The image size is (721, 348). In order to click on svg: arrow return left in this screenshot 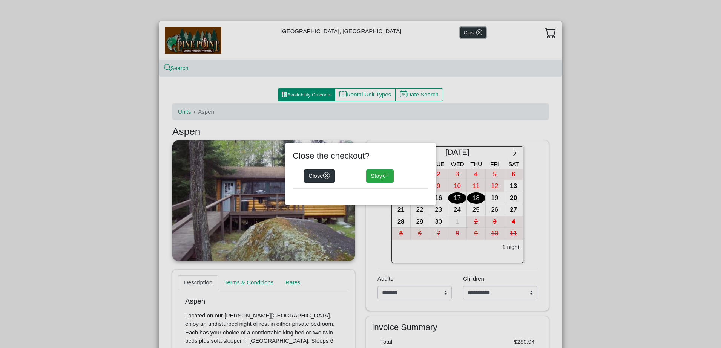, I will do `click(385, 176)`.